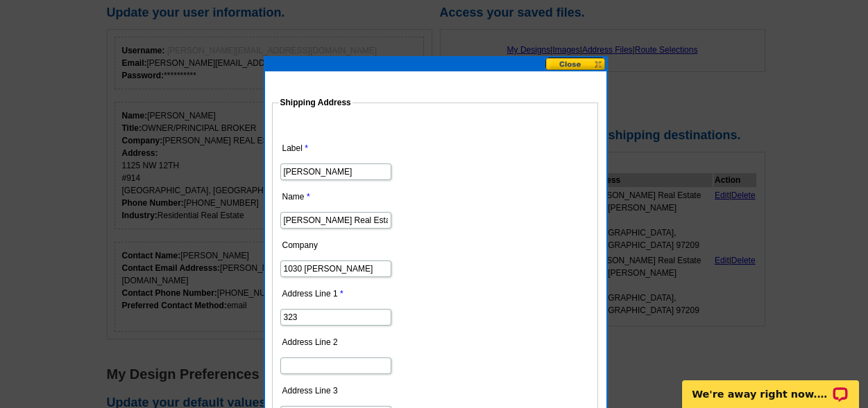 This screenshot has height=408, width=868. Describe the element at coordinates (168, 29) in the screenshot. I see `button: Open LiveChat chat widget` at that location.